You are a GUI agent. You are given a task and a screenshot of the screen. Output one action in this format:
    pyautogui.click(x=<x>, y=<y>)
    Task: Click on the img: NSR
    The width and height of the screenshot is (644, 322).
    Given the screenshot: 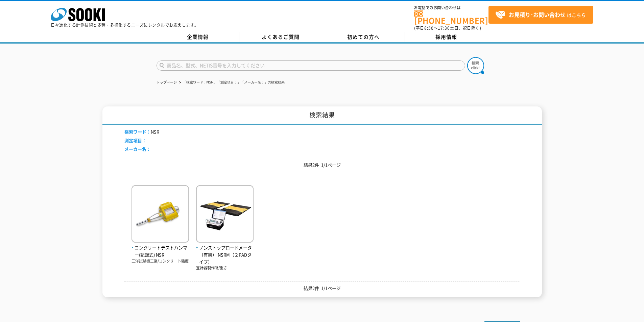 What is the action you would take?
    pyautogui.click(x=160, y=215)
    